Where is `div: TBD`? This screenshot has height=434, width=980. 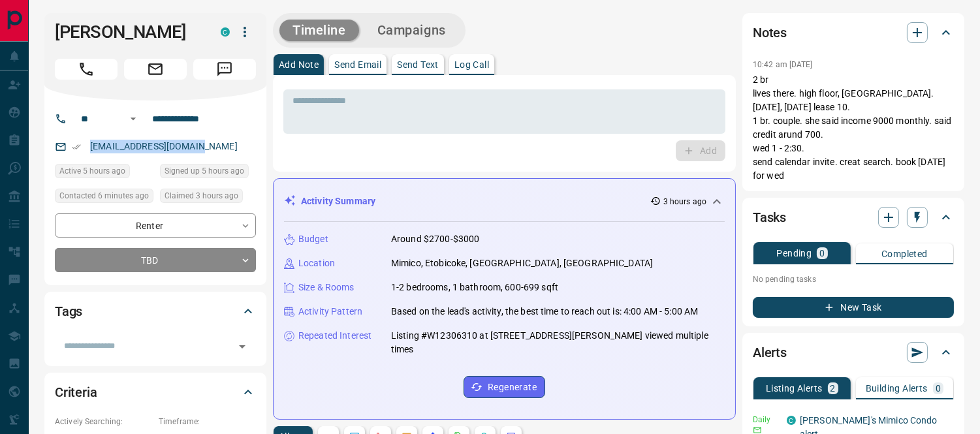 div: TBD is located at coordinates (155, 260).